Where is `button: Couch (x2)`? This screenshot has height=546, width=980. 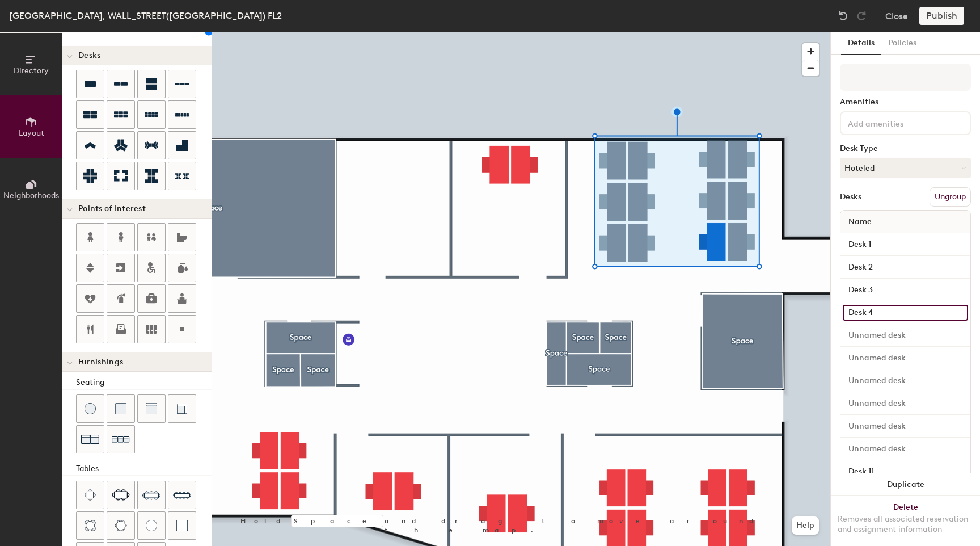
button: Couch (x2) is located at coordinates (90, 439).